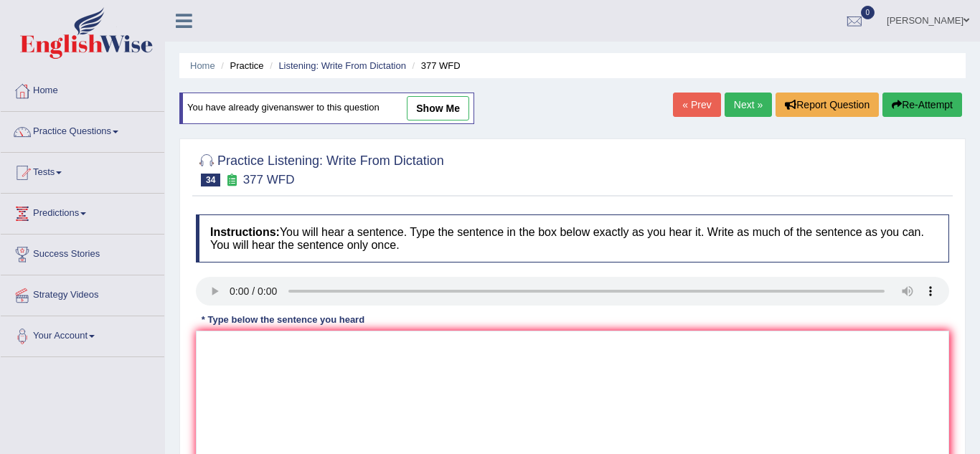 The image size is (980, 454). Describe the element at coordinates (269, 180) in the screenshot. I see `small: 377 WFD` at that location.